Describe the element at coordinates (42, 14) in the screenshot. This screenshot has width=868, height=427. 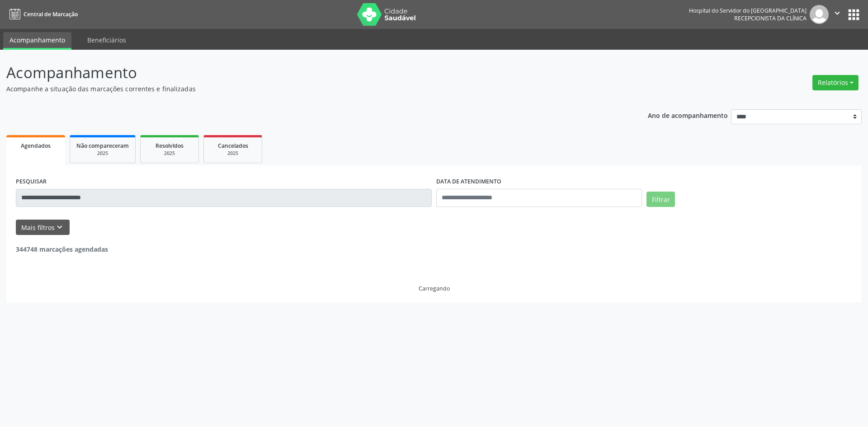
I see `a: Central de Marcação` at that location.